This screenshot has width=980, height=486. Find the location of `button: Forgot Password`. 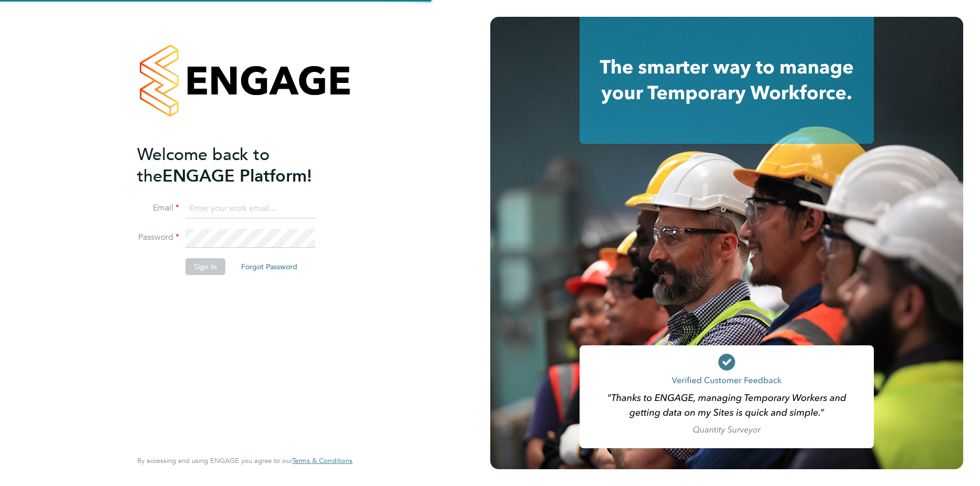

button: Forgot Password is located at coordinates (269, 267).